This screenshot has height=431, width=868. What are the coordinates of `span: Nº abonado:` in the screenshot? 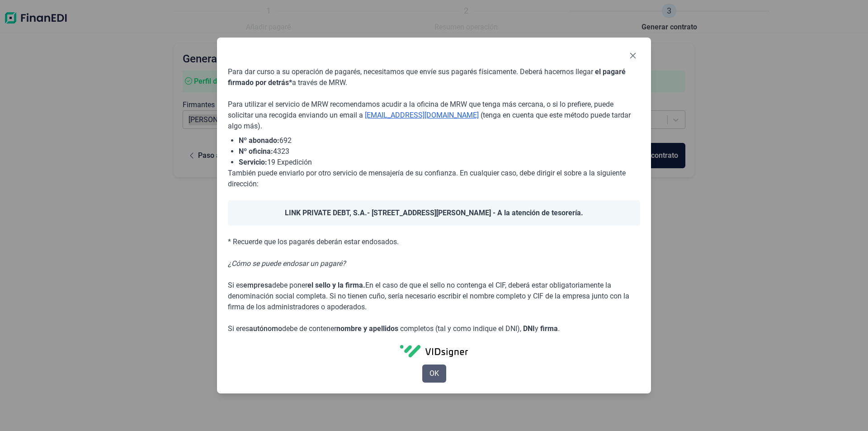 It's located at (259, 140).